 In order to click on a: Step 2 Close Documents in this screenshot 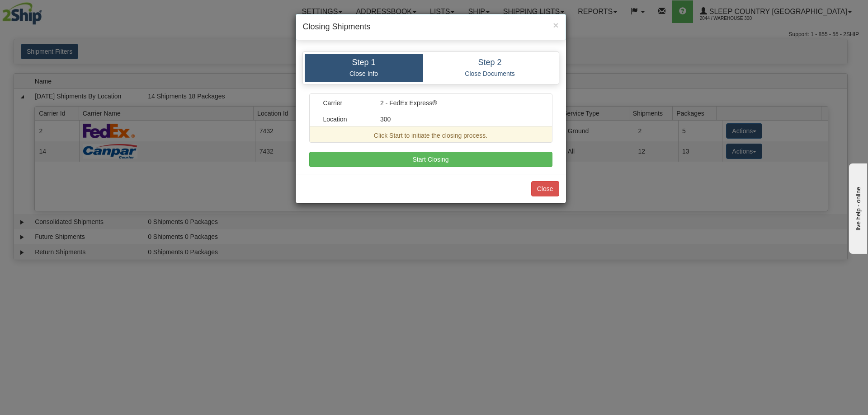, I will do `click(490, 68)`.